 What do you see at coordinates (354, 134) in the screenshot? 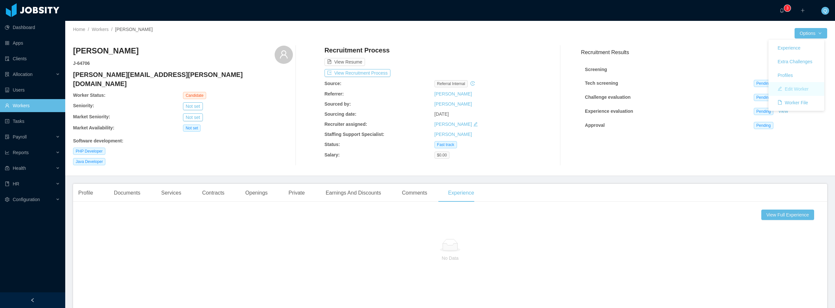
I see `b: Staffing Support Specialist:` at bounding box center [354, 134].